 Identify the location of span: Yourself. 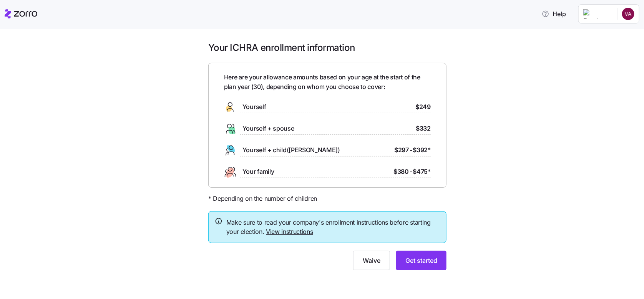
(254, 107).